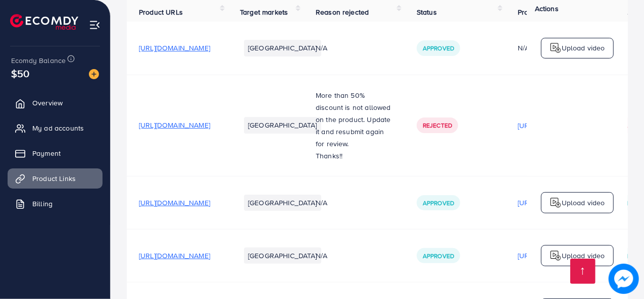 This screenshot has height=299, width=644. What do you see at coordinates (55, 103) in the screenshot?
I see `a: Overview` at bounding box center [55, 103].